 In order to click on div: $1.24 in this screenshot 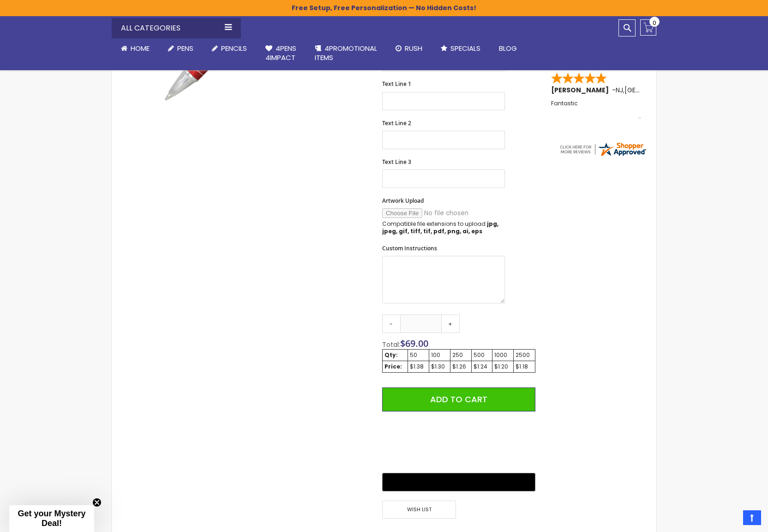, I will do `click(482, 367)`.